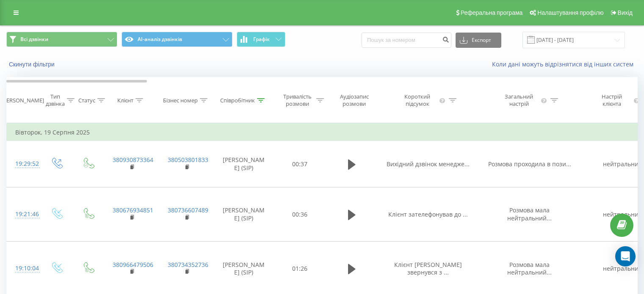 This screenshot has width=644, height=294. What do you see at coordinates (300, 164) in the screenshot?
I see `td: 00:37` at bounding box center [300, 164].